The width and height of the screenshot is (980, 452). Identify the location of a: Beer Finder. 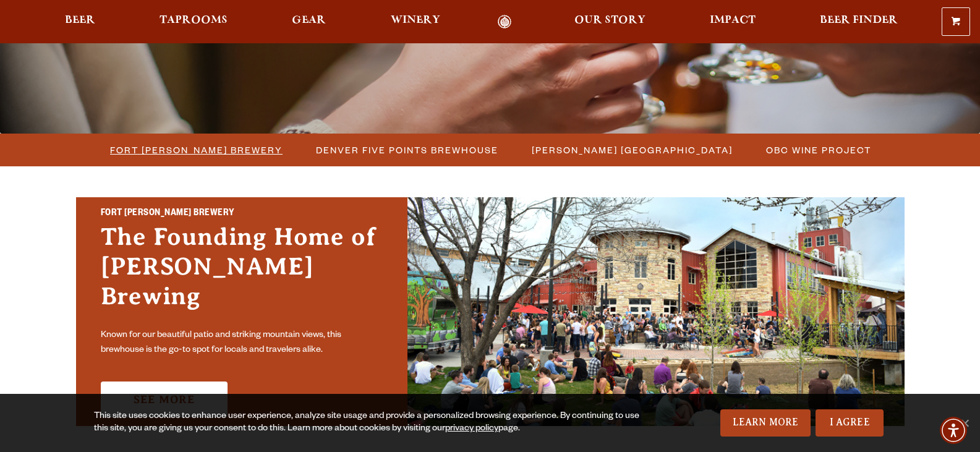
(859, 21).